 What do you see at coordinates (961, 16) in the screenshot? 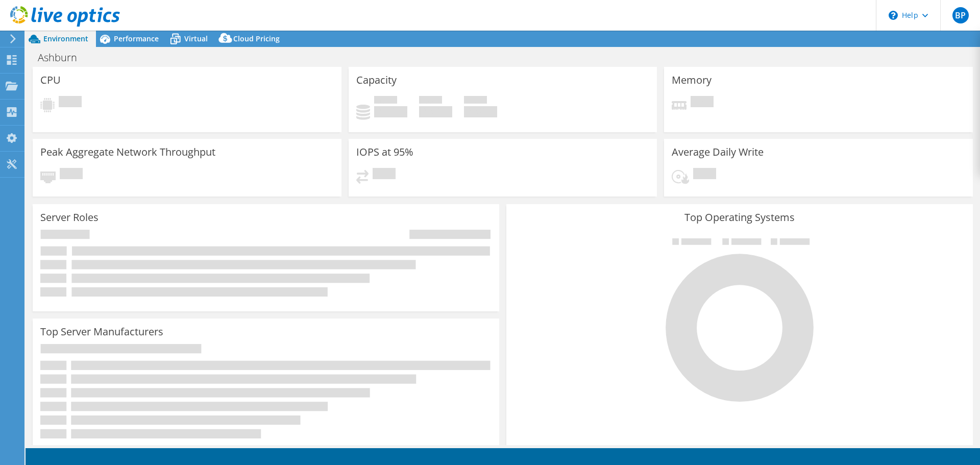
I see `span: BP` at bounding box center [961, 16].